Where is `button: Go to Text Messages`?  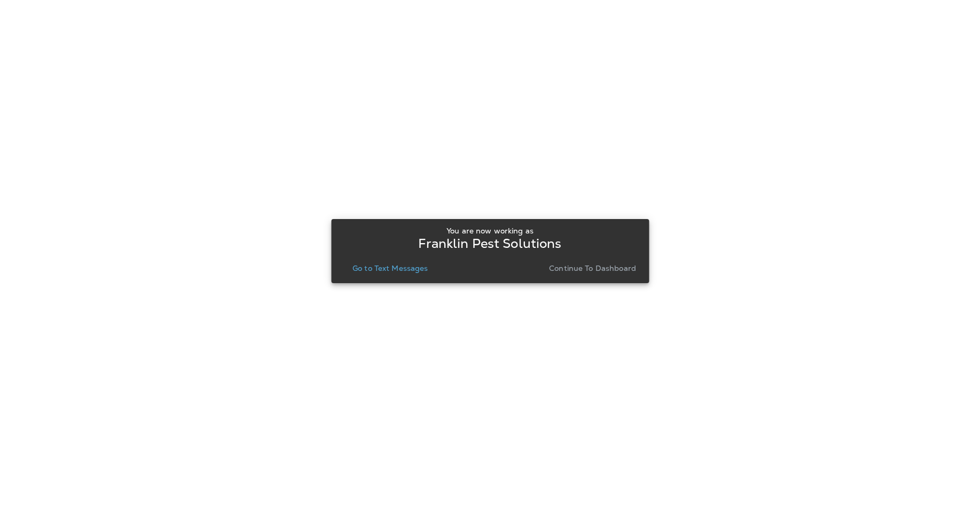
button: Go to Text Messages is located at coordinates (390, 268).